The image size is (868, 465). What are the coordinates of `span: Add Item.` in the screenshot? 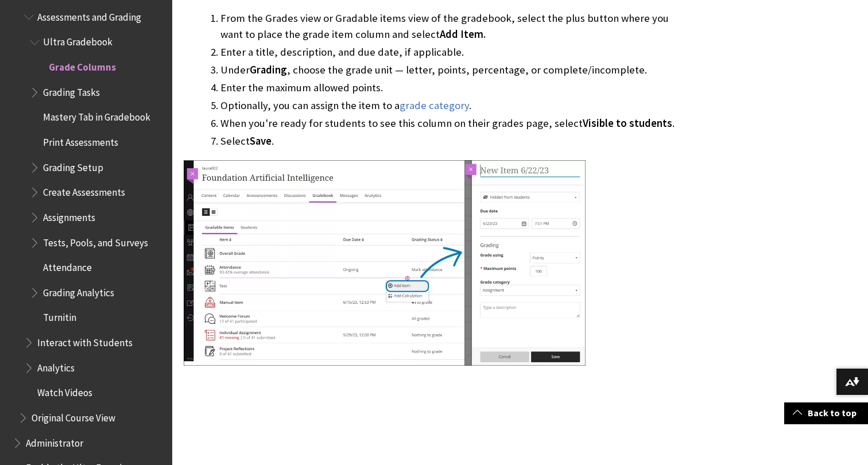 It's located at (463, 34).